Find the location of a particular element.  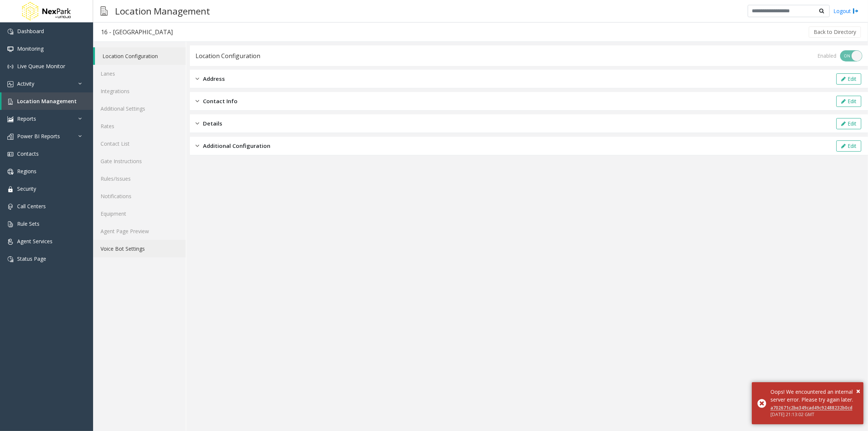

a: Equipment is located at coordinates (139, 214).